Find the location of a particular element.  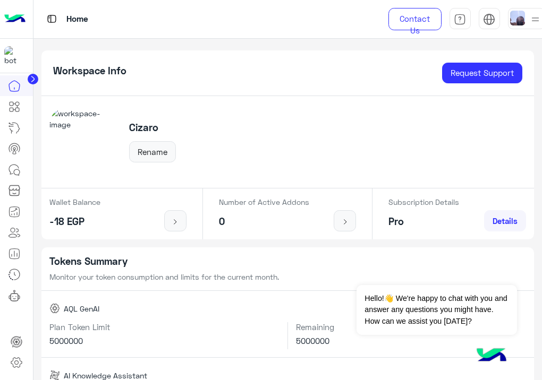

h5: -18 EGP is located at coordinates (75, 221).